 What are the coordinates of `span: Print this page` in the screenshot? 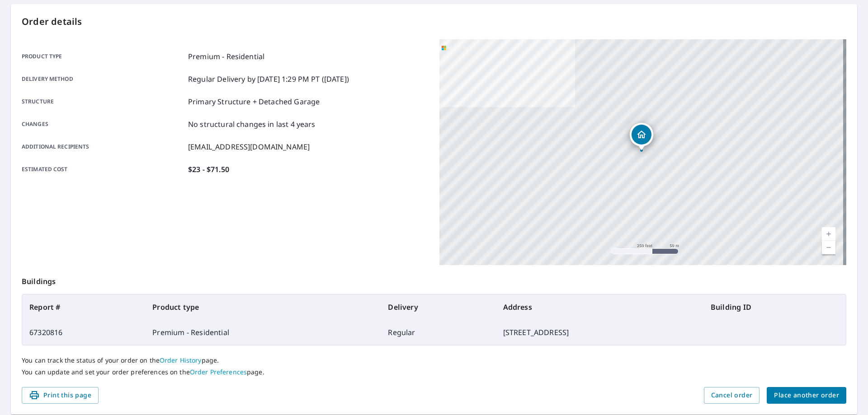 It's located at (60, 395).